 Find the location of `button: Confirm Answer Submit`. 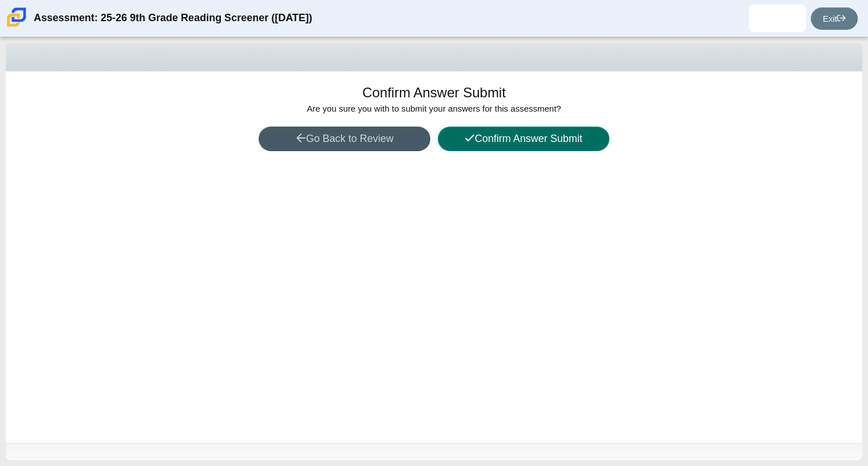

button: Confirm Answer Submit is located at coordinates (524, 139).